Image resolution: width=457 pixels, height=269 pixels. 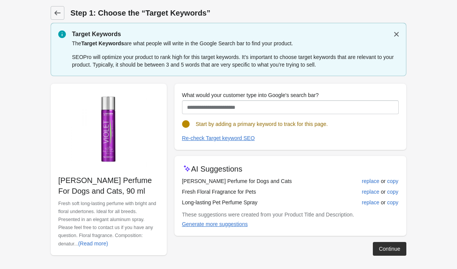 I want to click on span: Start by adding a primary keyword to track for this page., so click(x=261, y=124).